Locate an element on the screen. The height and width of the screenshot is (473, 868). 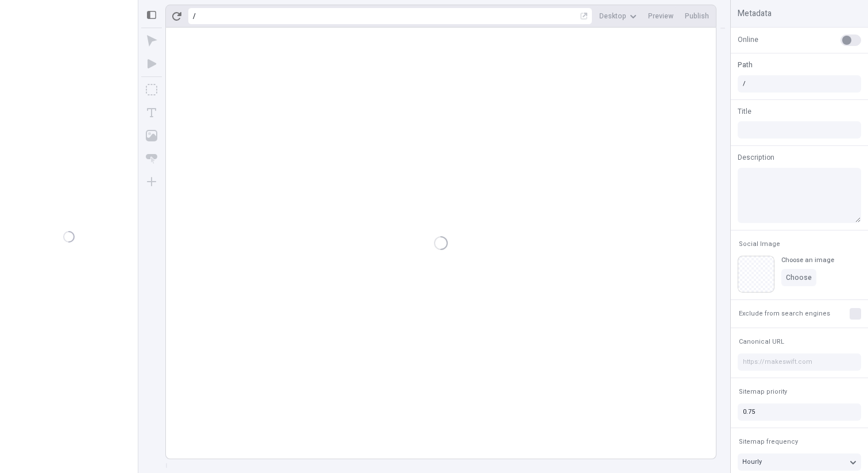
input: https://makeswift.com is located at coordinates (799, 362).